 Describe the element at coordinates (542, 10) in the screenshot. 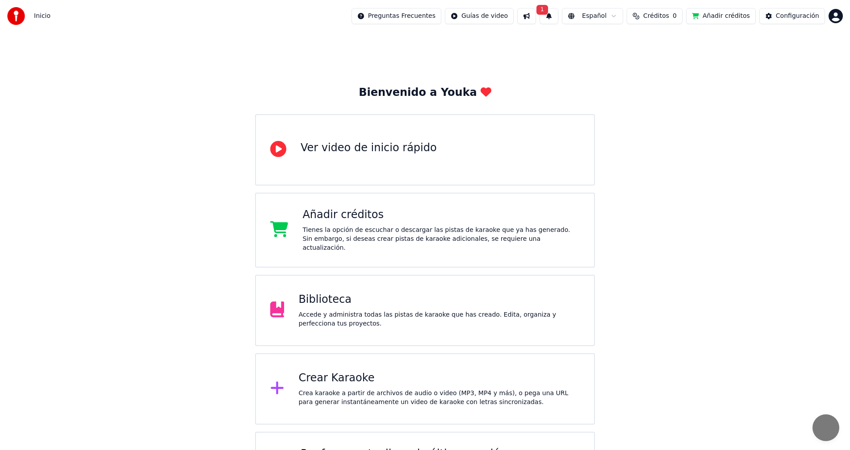

I see `span: 1` at that location.